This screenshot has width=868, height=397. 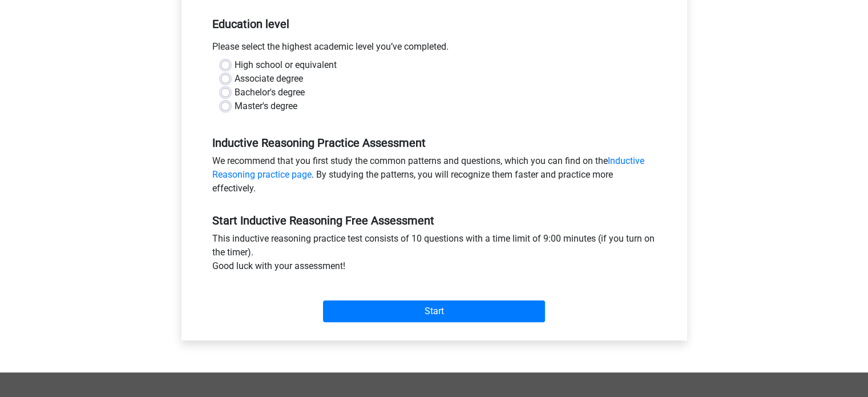 What do you see at coordinates (434, 255) in the screenshot?
I see `div: This inductive reasoning practice test consists of 10 questions with a time limit of 9:00 minutes...` at bounding box center [434, 255].